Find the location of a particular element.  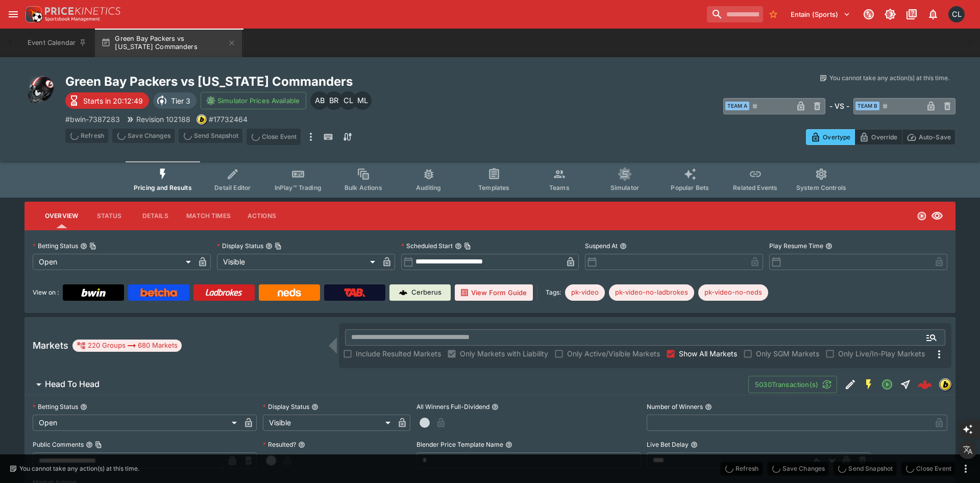

span: Detail Editor is located at coordinates (232, 187).